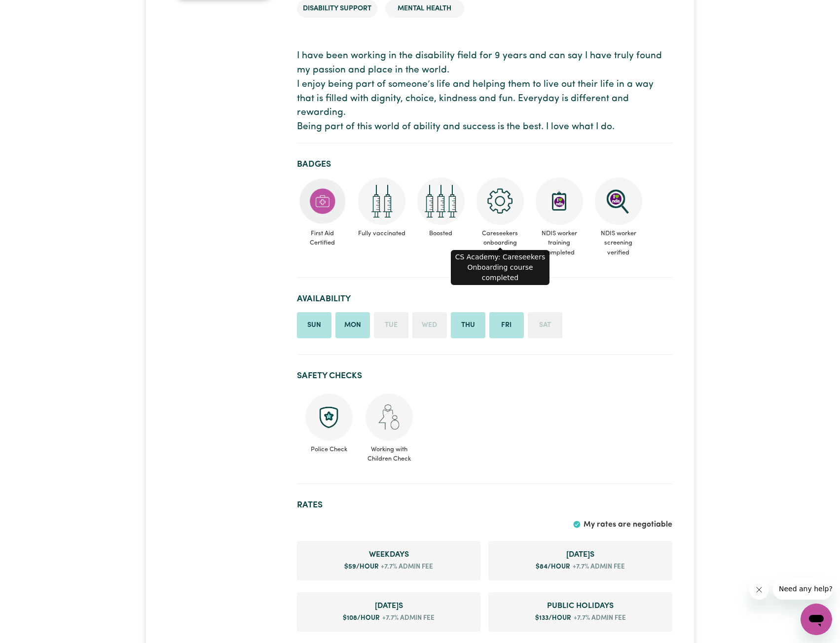 This screenshot has height=643, width=840. Describe the element at coordinates (441, 233) in the screenshot. I see `span: Boosted` at that location.